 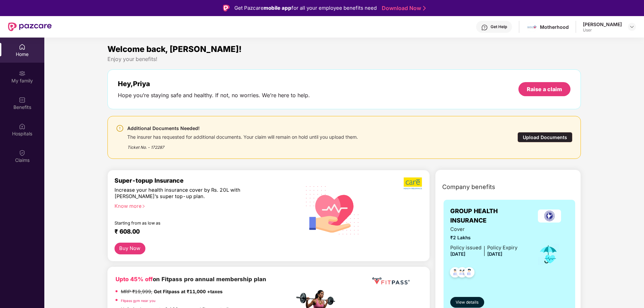 What do you see at coordinates (243, 145) in the screenshot?
I see `div: Ticket No. - 172287` at bounding box center [243, 145].